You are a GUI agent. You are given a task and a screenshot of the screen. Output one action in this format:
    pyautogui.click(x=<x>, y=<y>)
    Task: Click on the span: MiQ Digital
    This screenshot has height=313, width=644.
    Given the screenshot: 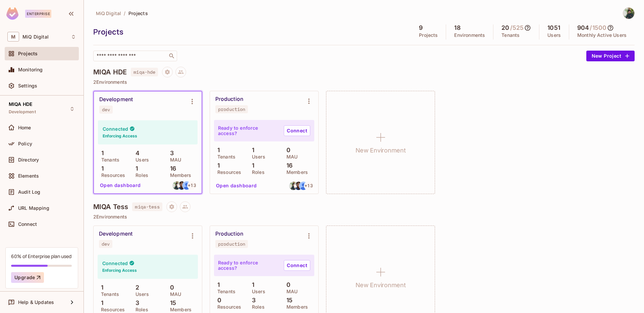 What is the action you would take?
    pyautogui.click(x=108, y=13)
    